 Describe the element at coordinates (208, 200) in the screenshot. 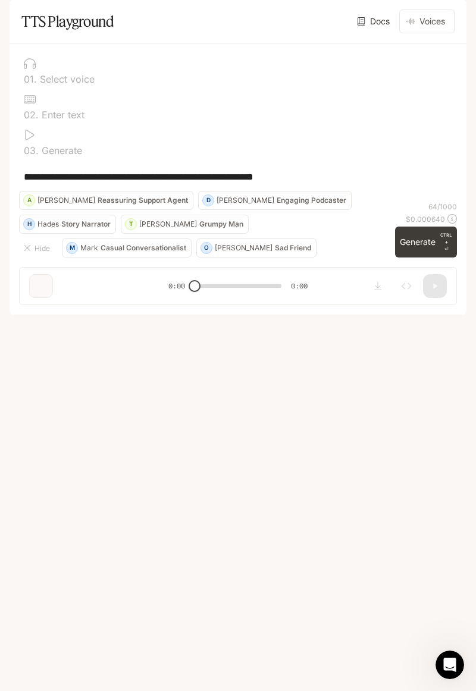

I see `div: D` at that location.